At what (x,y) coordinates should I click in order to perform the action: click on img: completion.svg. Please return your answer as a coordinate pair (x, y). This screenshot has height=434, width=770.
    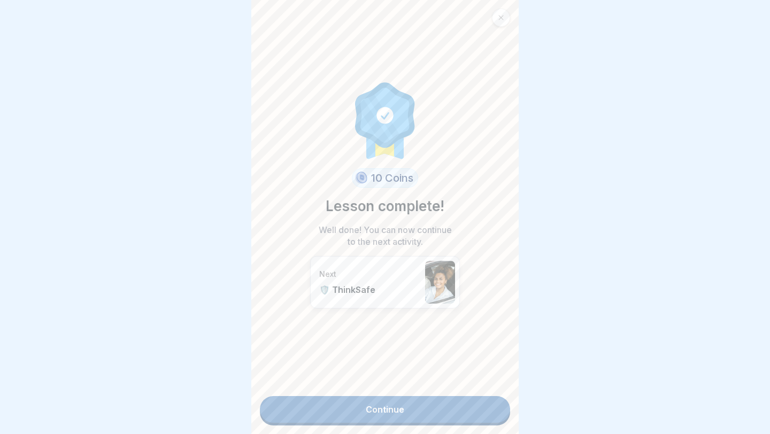
    Looking at the image, I should click on (385, 120).